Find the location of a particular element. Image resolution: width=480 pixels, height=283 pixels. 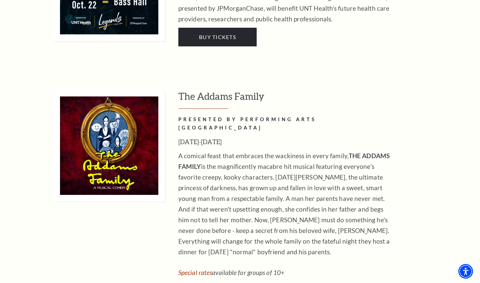

p: A comical feast that embraces the wackiness in every family, is the magnificently macabre hit mus... is located at coordinates (287, 204).